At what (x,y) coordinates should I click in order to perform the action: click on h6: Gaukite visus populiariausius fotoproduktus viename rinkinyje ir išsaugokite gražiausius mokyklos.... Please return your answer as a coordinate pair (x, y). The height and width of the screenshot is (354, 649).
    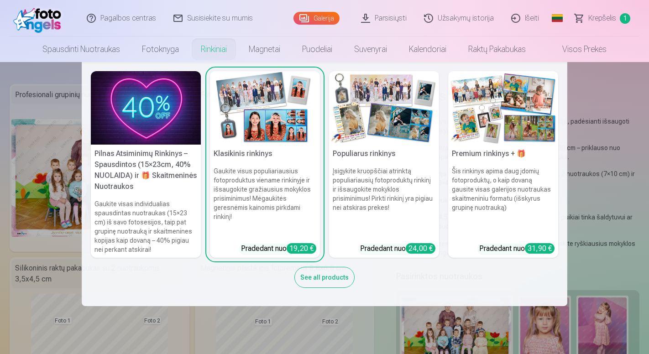
    Looking at the image, I should click on (265, 201).